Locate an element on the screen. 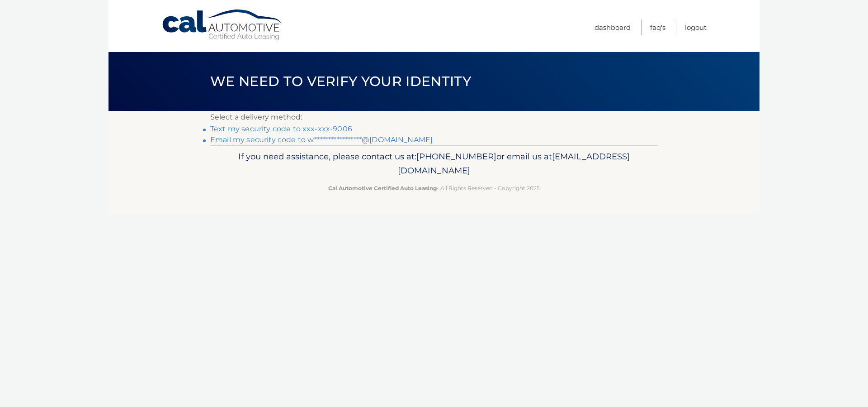 Image resolution: width=868 pixels, height=407 pixels. a: Logout is located at coordinates (696, 27).